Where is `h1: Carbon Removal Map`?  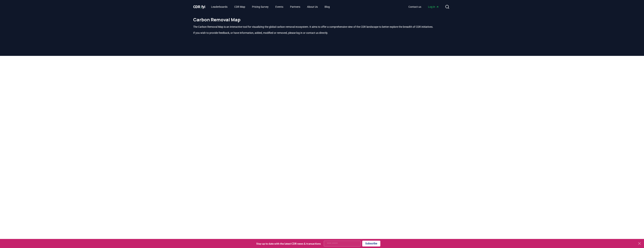 h1: Carbon Removal Map is located at coordinates (322, 20).